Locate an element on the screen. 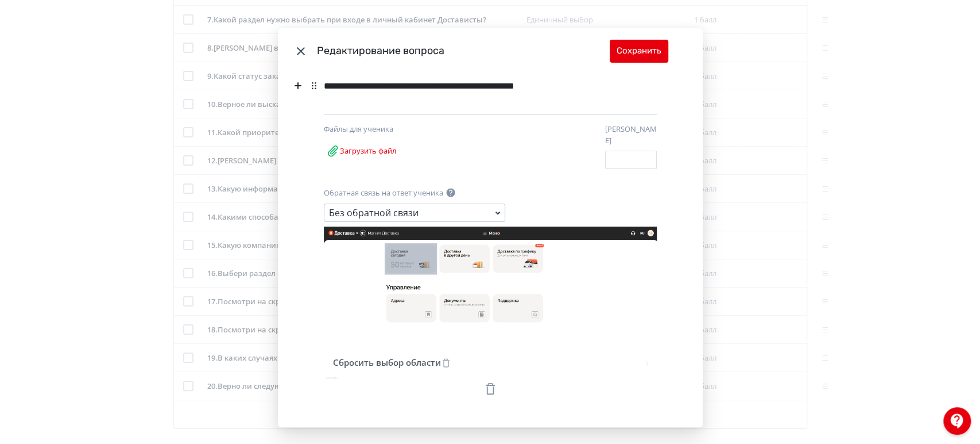  button: Сохранить is located at coordinates (639, 51).